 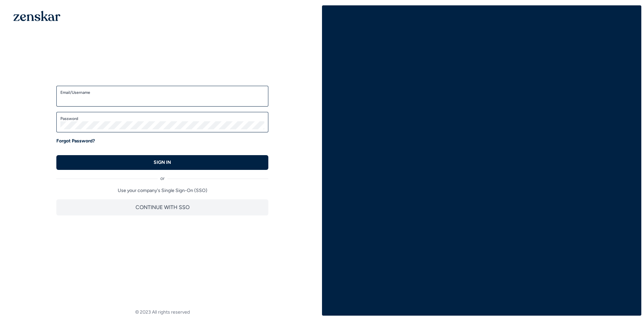 I want to click on label: Email/Username, so click(x=162, y=93).